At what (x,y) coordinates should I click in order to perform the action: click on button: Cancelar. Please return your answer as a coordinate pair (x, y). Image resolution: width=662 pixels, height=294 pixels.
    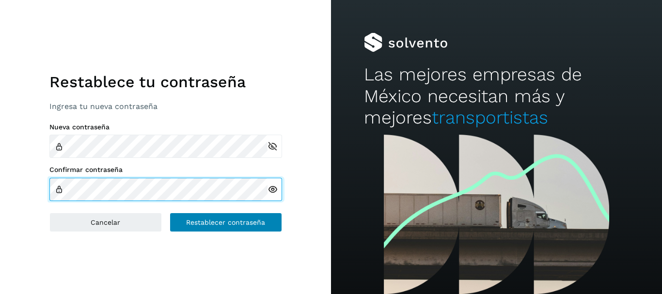
    Looking at the image, I should click on (106, 222).